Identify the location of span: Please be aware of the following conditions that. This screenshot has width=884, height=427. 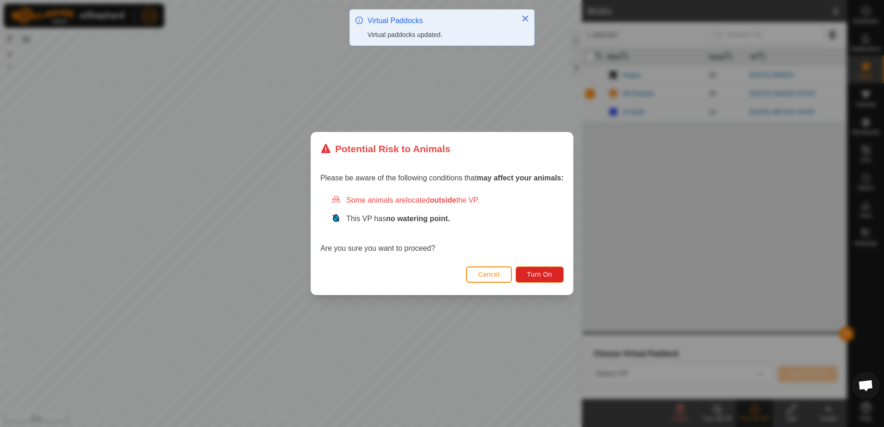
(442, 178).